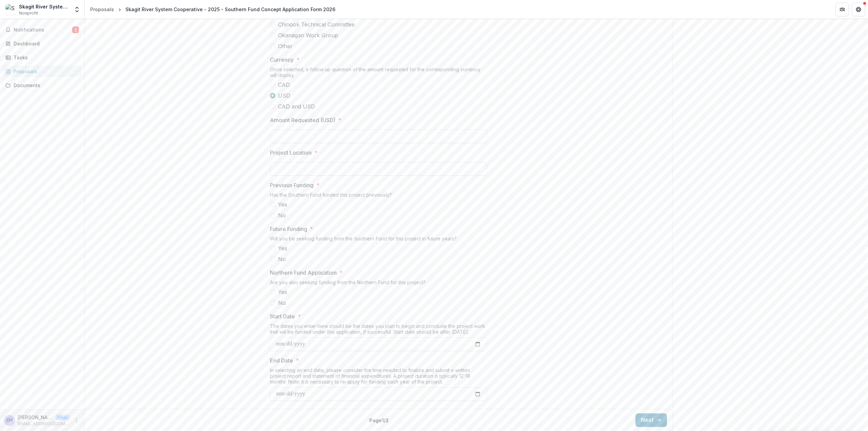 The height and width of the screenshot is (431, 868). I want to click on div: In selecting an end date, please consider the time needed to finalize and submit a written projec..., so click(378, 377).